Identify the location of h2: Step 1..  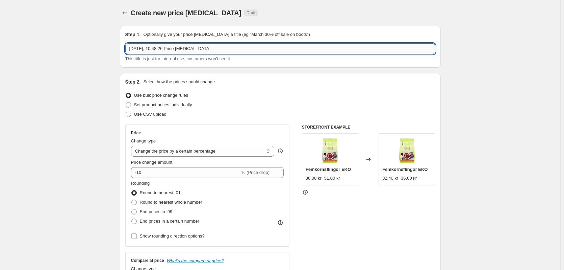
(133, 34).